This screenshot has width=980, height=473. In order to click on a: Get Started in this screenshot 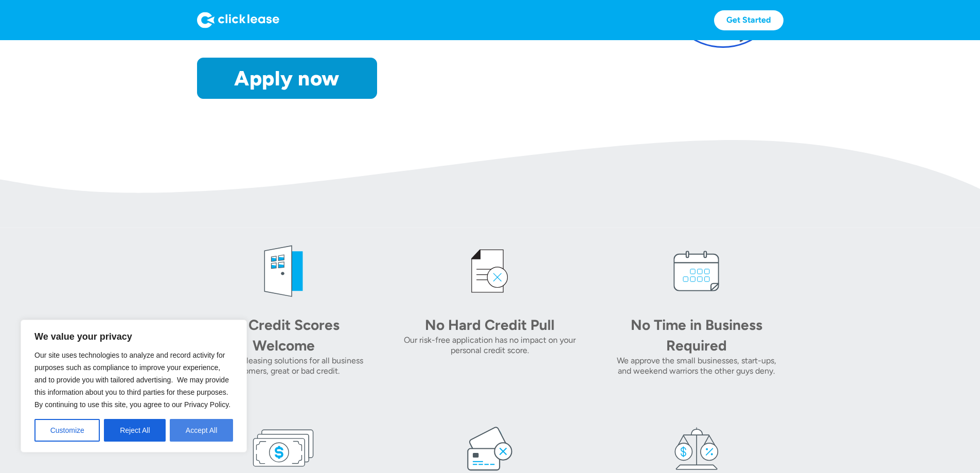, I will do `click(749, 20)`.